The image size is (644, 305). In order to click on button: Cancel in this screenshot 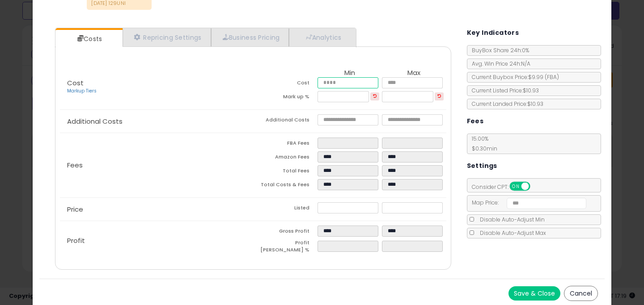, I will do `click(581, 293)`.